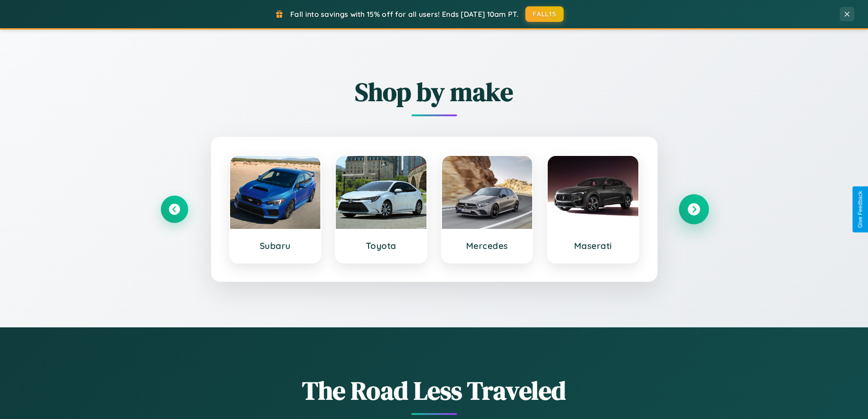  Describe the element at coordinates (545, 14) in the screenshot. I see `button: FALL15` at that location.